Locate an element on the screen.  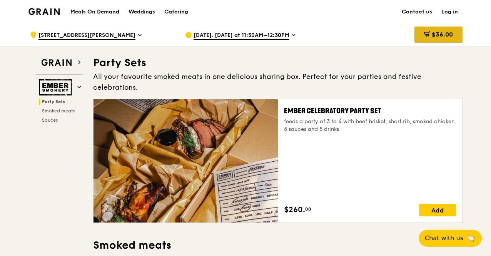
div: All your favourite smoked meats in one delicious sharing box. Perfect for your parties and festiv... is located at coordinates (278, 82).